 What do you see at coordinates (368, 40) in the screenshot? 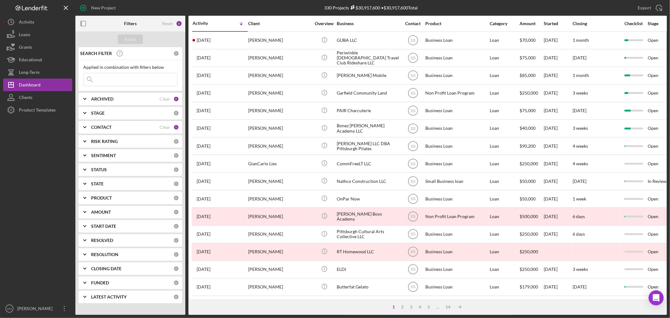
I see `div: GUBA LLC` at bounding box center [368, 40].